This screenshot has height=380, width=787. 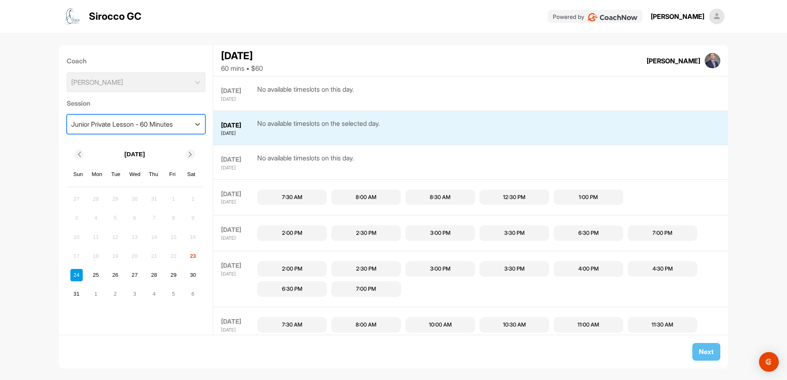 What do you see at coordinates (193, 294) in the screenshot?
I see `div: Choose Saturday, September 6th, 2025` at bounding box center [193, 294].